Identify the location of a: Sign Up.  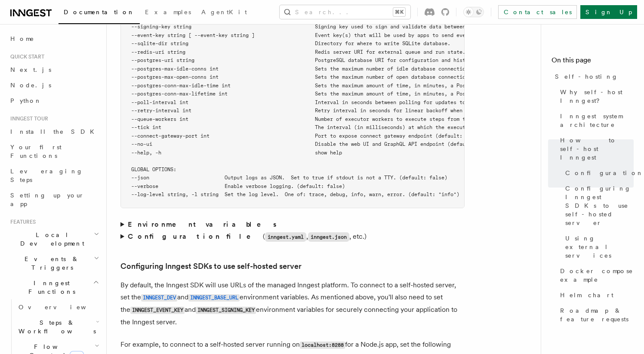
(609, 12).